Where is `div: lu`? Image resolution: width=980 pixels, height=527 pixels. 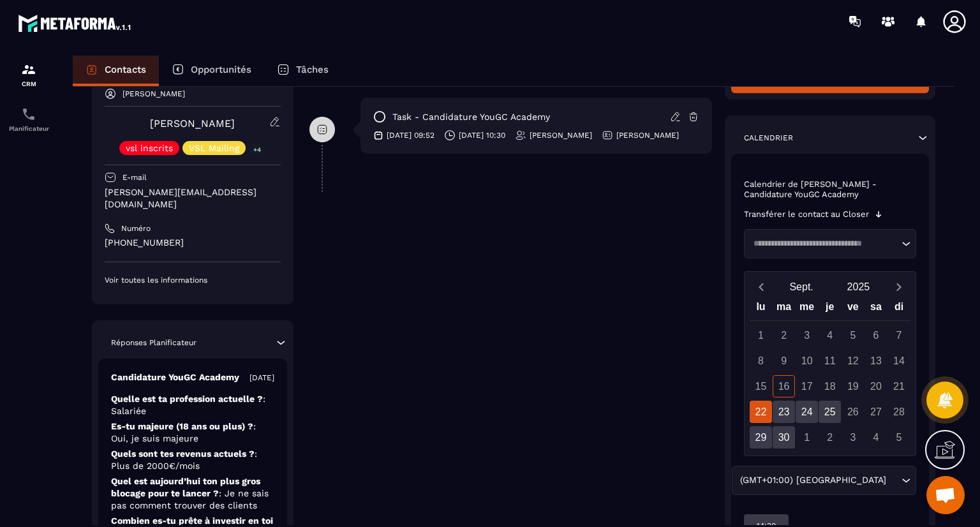
div: lu is located at coordinates (760, 309).